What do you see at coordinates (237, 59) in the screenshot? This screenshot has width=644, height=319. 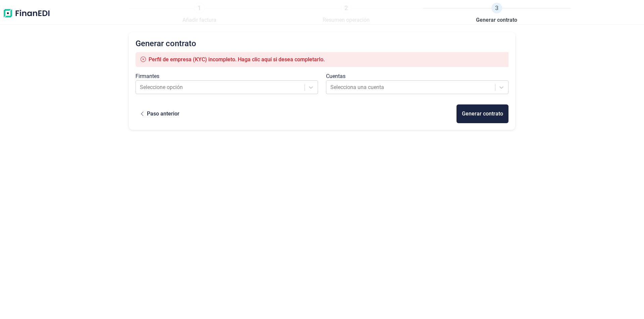 I see `span: Perfil de empresa (KYC) incompleto. Haga clic aquí si desea completarlo.` at bounding box center [237, 59].